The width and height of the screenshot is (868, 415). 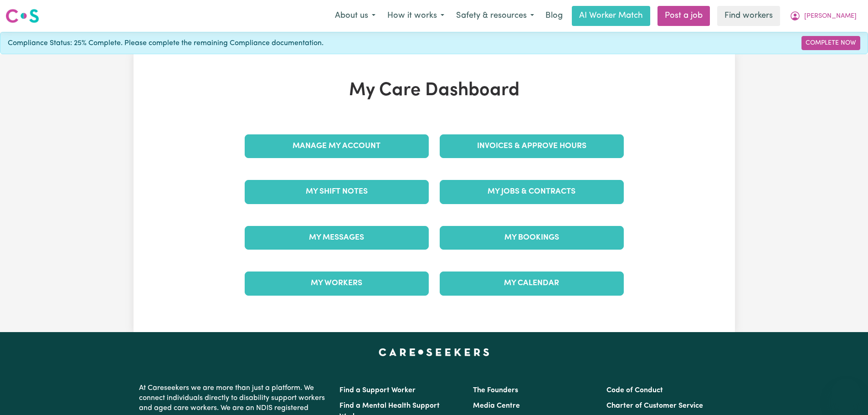 I want to click on a: Find workers, so click(x=749, y=16).